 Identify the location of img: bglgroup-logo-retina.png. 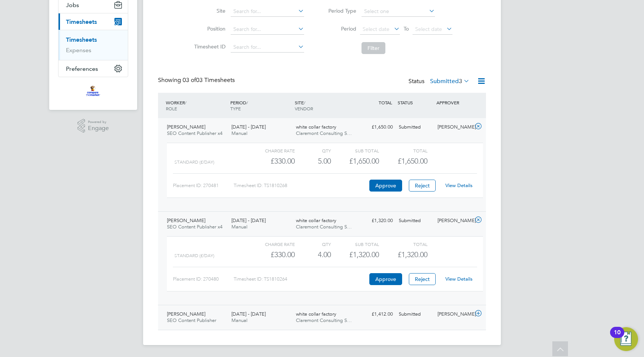
(93, 90).